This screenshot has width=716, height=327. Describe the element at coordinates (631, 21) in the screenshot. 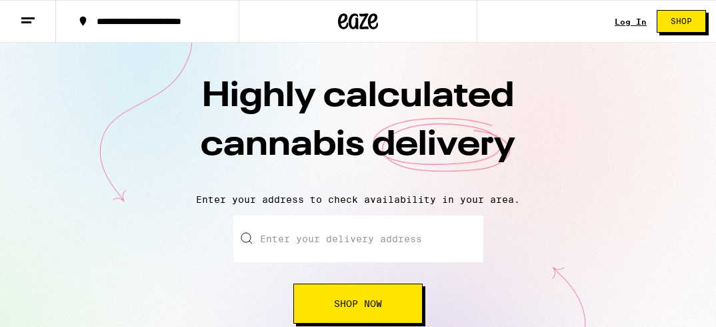

I see `a: Log In` at that location.